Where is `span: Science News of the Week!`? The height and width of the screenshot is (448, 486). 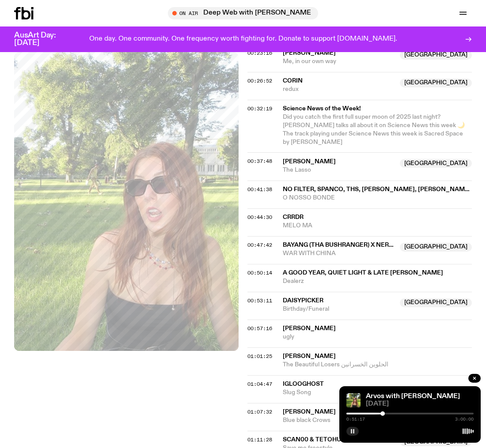
span: Science News of the Week! is located at coordinates (375, 109).